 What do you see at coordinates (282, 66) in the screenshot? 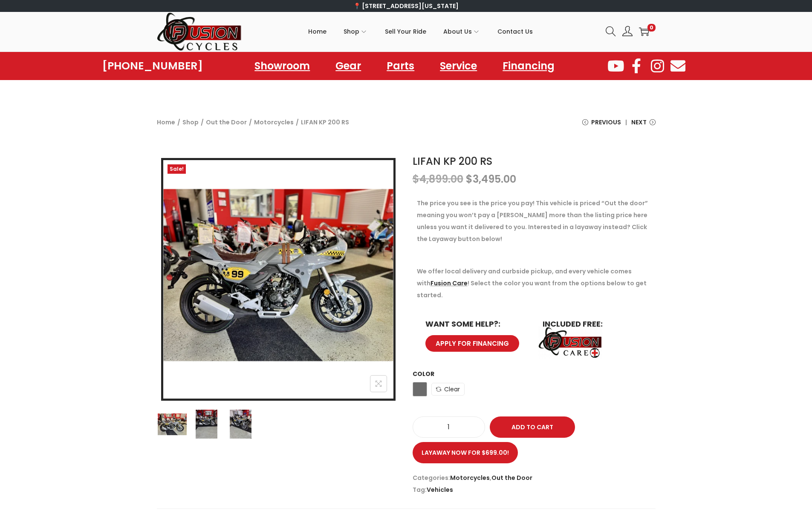
I see `a: Showroom` at bounding box center [282, 66].